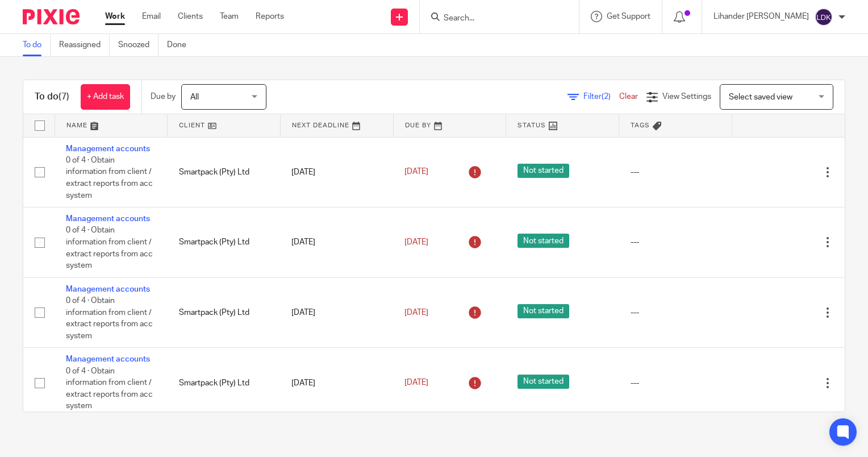 The image size is (868, 457). What do you see at coordinates (687, 97) in the screenshot?
I see `span: View Settings` at bounding box center [687, 97].